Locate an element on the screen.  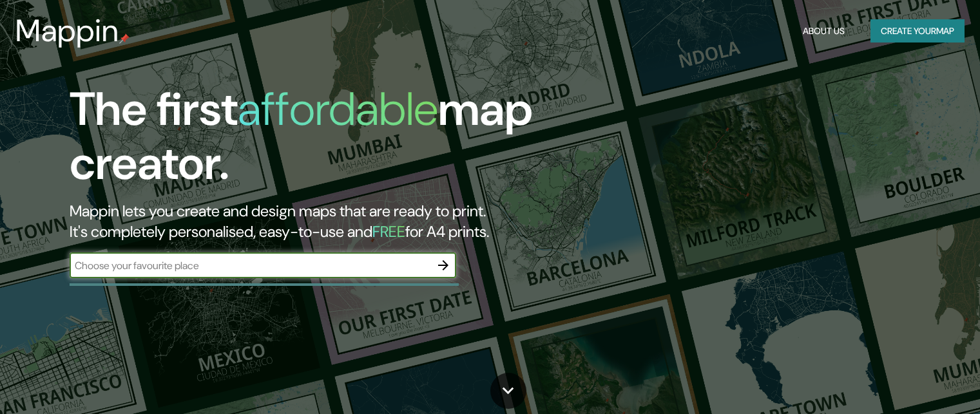
button: Create yourmap is located at coordinates (918, 31).